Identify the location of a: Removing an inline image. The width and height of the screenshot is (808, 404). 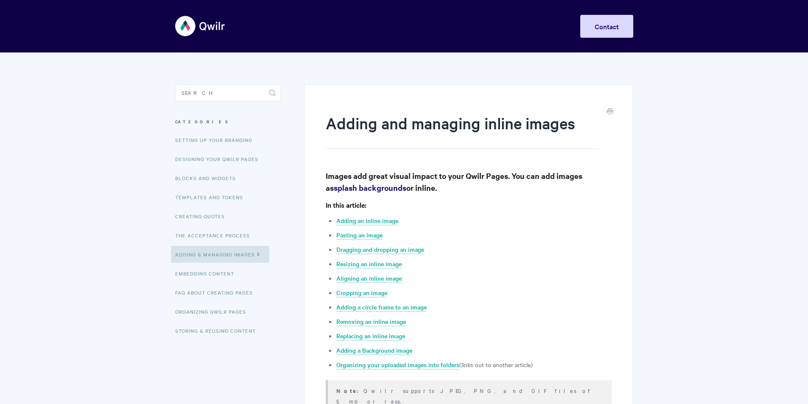
(371, 322).